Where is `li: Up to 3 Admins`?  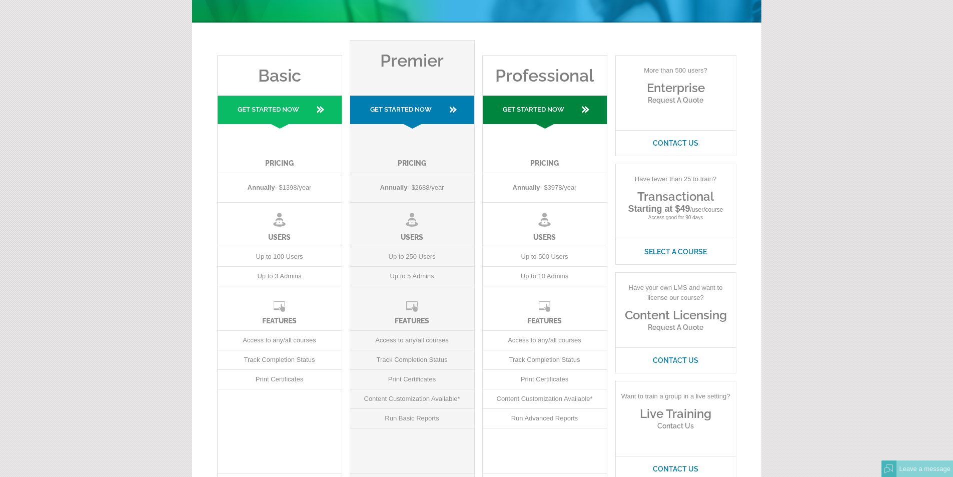 li: Up to 3 Admins is located at coordinates (280, 276).